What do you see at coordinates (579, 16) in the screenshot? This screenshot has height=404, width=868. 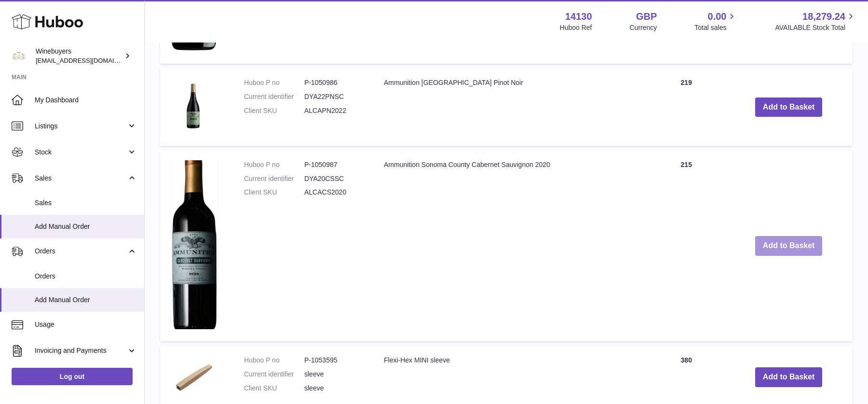 I see `strong: 14130` at bounding box center [579, 16].